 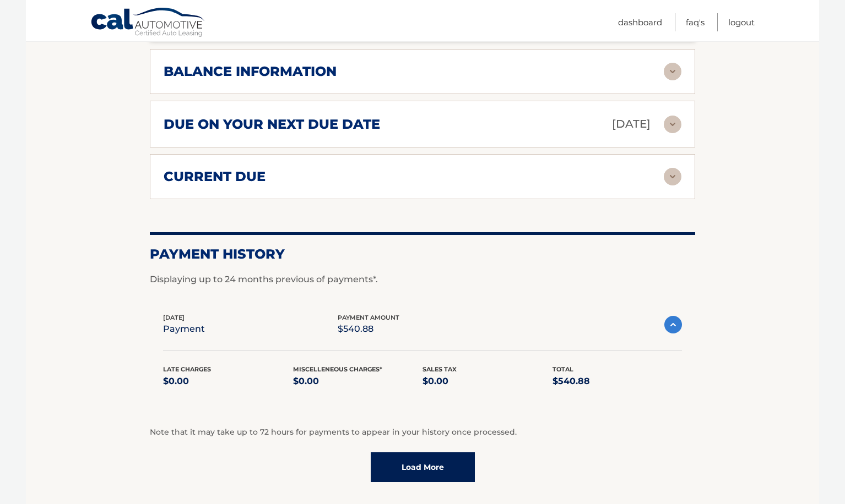 What do you see at coordinates (741, 22) in the screenshot?
I see `a: Logout` at bounding box center [741, 22].